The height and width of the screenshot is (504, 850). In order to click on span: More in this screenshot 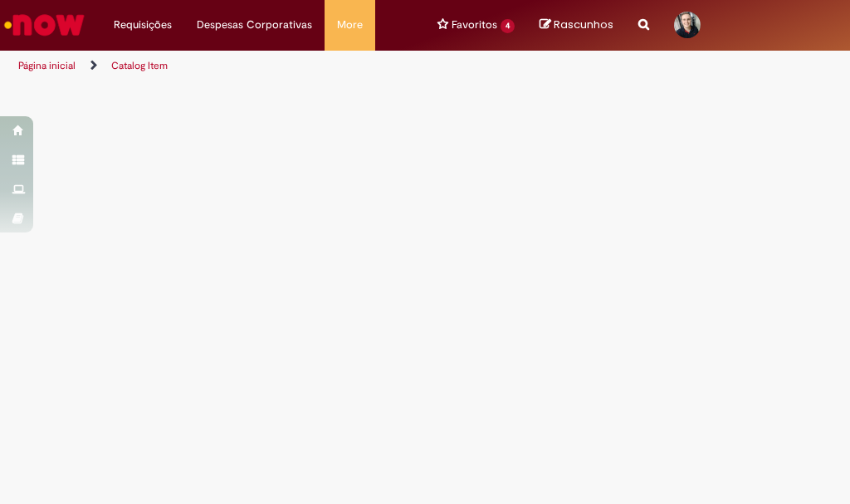, I will do `click(349, 25)`.